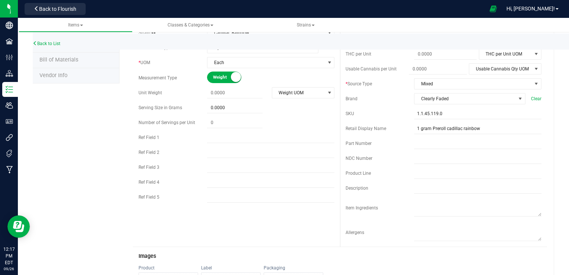 The width and height of the screenshot is (569, 275). I want to click on span: Weight, so click(230, 77).